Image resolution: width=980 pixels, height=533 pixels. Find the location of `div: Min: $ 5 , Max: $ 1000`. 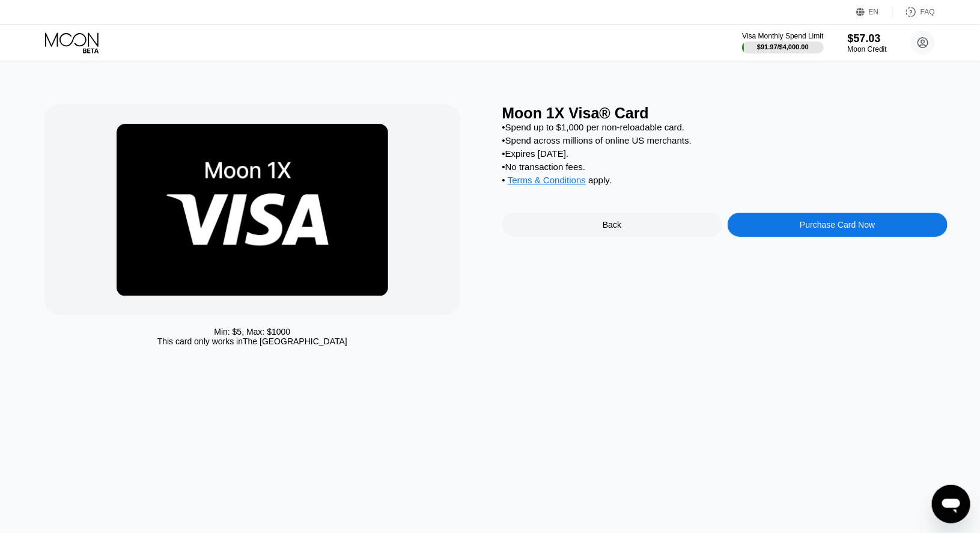

div: Min: $ 5 , Max: $ 1000 is located at coordinates (251, 332).